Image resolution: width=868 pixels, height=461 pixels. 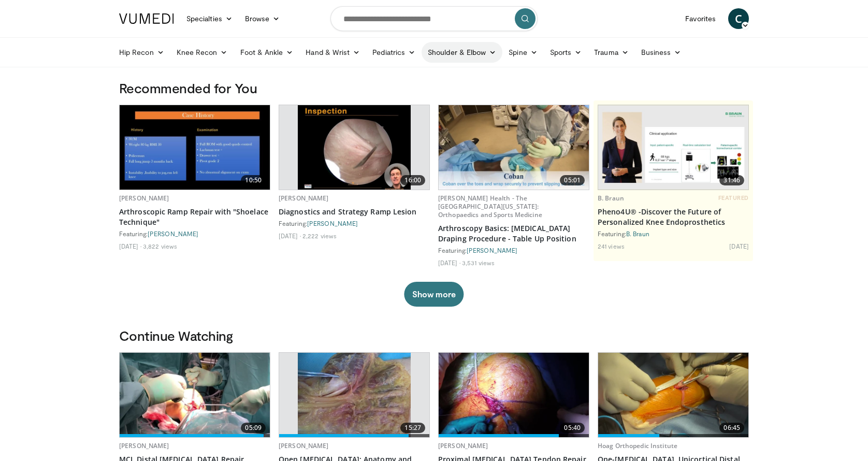 I want to click on a: Business, so click(x=661, y=52).